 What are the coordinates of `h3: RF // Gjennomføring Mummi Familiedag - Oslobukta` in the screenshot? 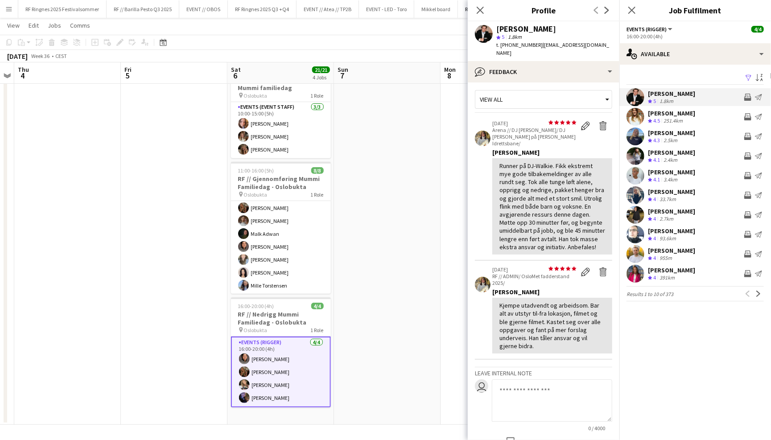 It's located at (281, 183).